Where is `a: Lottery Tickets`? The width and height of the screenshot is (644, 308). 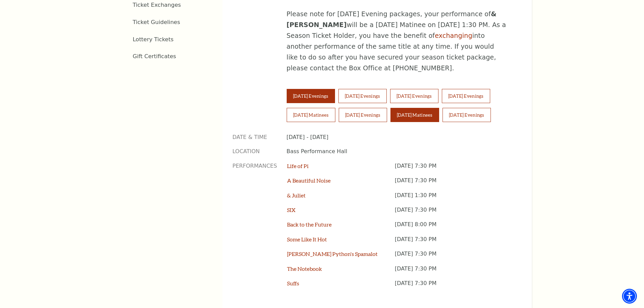 a: Lottery Tickets is located at coordinates (153, 39).